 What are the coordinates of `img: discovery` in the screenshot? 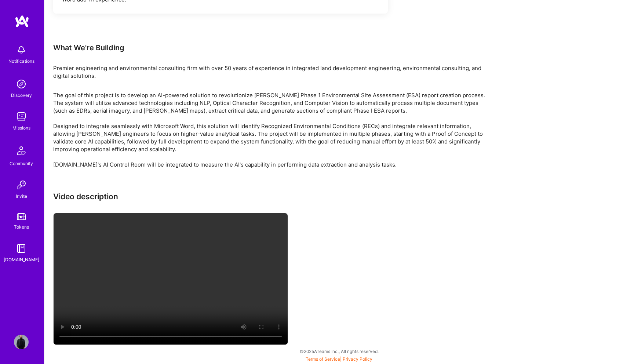 It's located at (21, 84).